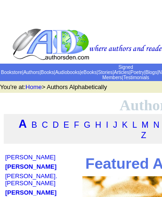 Image resolution: width=162 pixels, height=197 pixels. Describe the element at coordinates (67, 70) in the screenshot. I see `a: Signed Bookstore` at that location.